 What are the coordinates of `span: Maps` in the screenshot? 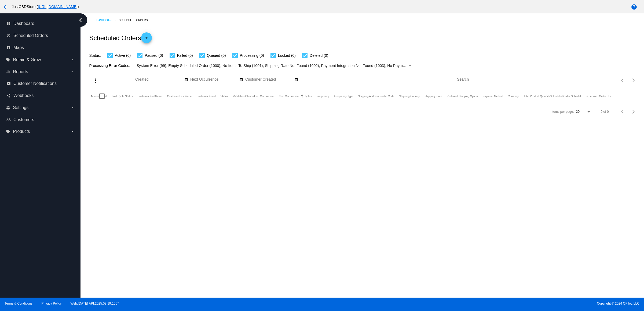 It's located at (19, 48).